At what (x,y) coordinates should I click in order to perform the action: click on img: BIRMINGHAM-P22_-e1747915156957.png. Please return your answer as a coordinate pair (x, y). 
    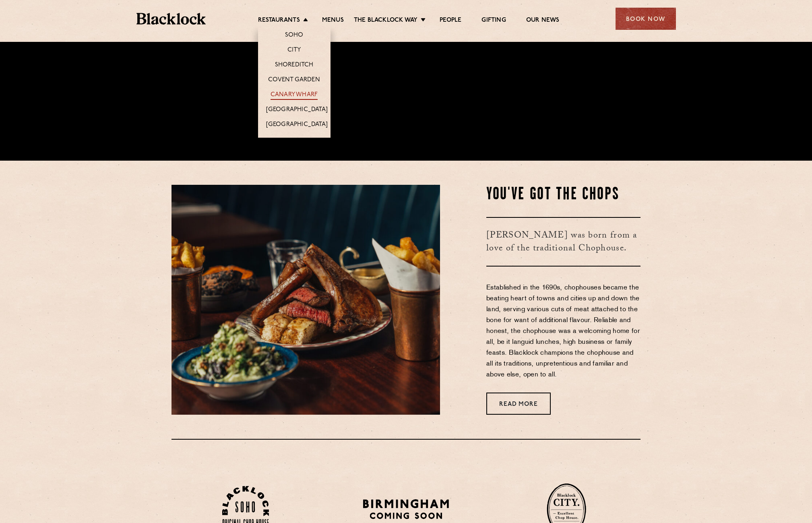
    Looking at the image, I should click on (406, 509).